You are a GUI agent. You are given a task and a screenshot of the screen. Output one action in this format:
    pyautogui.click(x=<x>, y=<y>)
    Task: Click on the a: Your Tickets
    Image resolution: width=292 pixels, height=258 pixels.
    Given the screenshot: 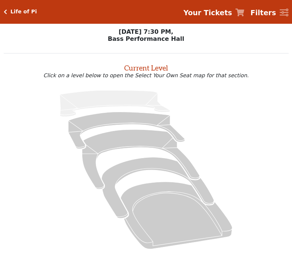 What is the action you would take?
    pyautogui.click(x=214, y=13)
    